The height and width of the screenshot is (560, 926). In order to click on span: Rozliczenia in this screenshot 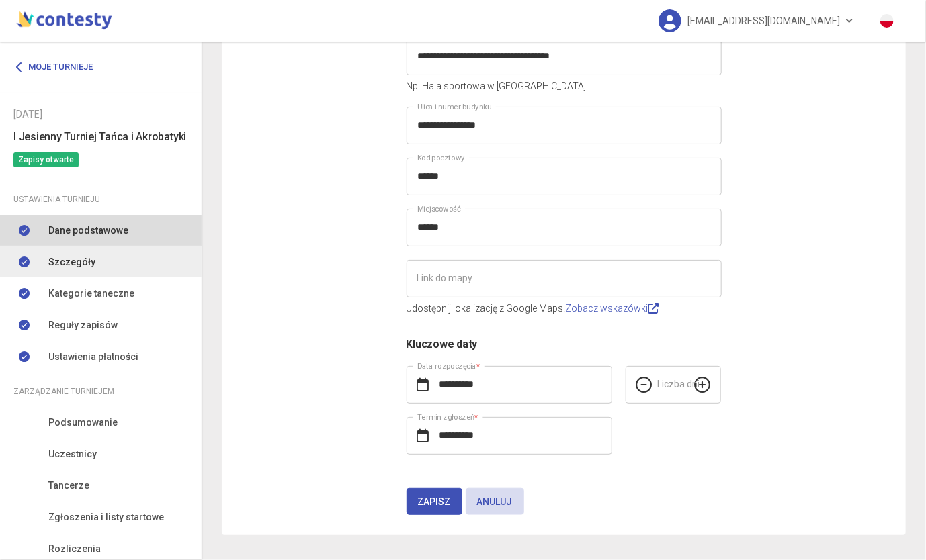, I will do `click(74, 549)`.